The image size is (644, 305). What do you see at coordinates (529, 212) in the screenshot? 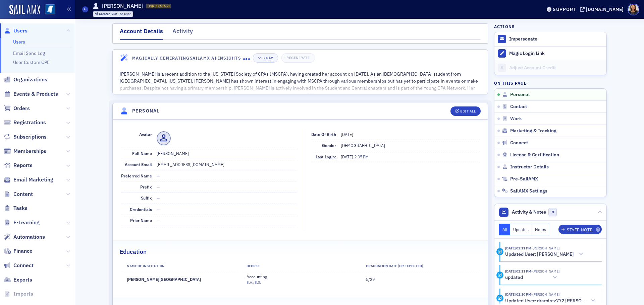
I see `span: Activity & Notes` at bounding box center [529, 212].